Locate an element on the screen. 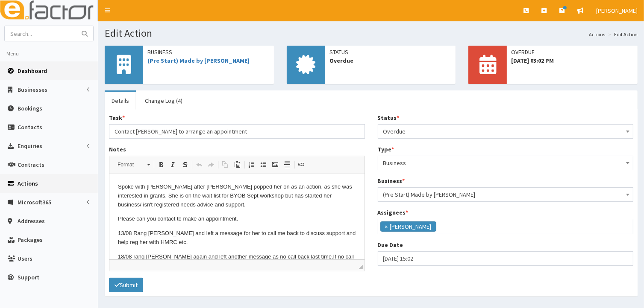  span: Drag to resize is located at coordinates (361, 267).